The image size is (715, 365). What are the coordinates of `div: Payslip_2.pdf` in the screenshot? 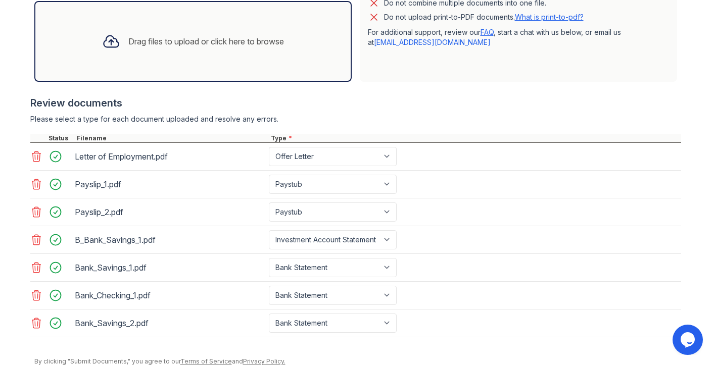 It's located at (170, 212).